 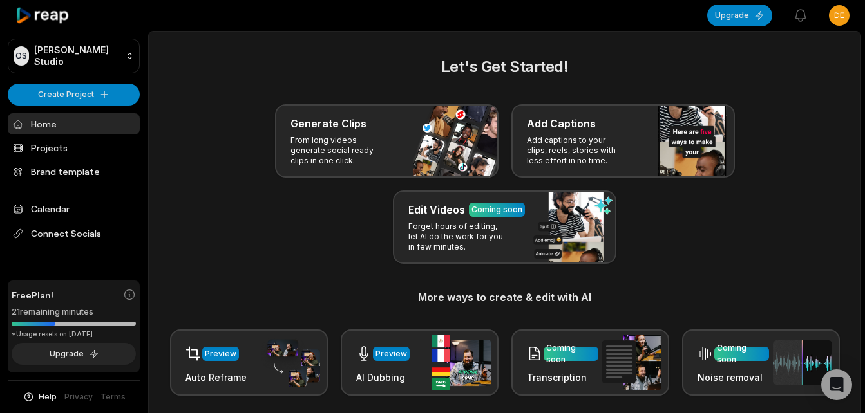 What do you see at coordinates (48, 397) in the screenshot?
I see `span: Help` at bounding box center [48, 397].